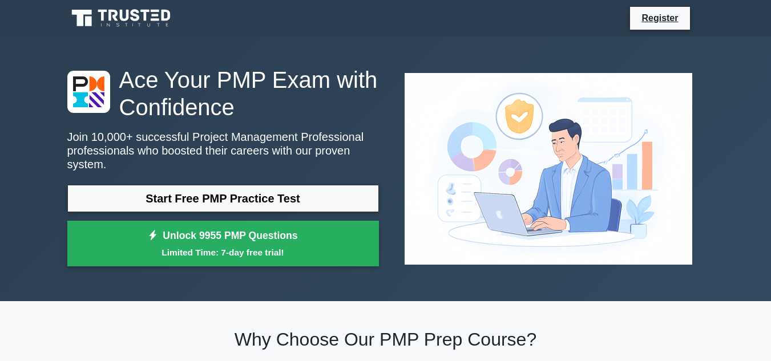 This screenshot has height=361, width=771. Describe the element at coordinates (548, 169) in the screenshot. I see `img: Project Management Professional Preview` at that location.